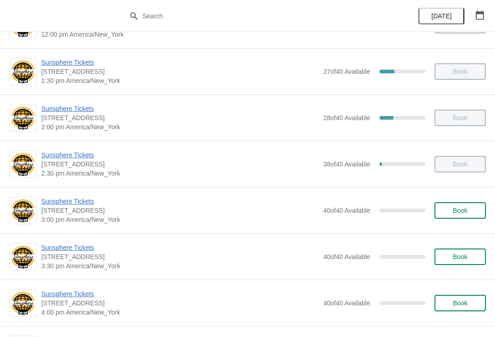 This screenshot has width=495, height=337. I want to click on span: 2:00 pm America/New_York, so click(180, 127).